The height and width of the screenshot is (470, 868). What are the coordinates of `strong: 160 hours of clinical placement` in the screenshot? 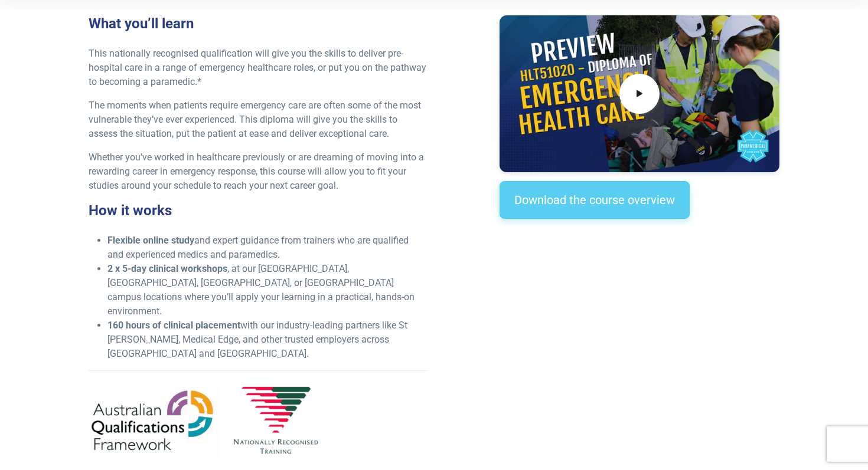 It's located at (174, 325).